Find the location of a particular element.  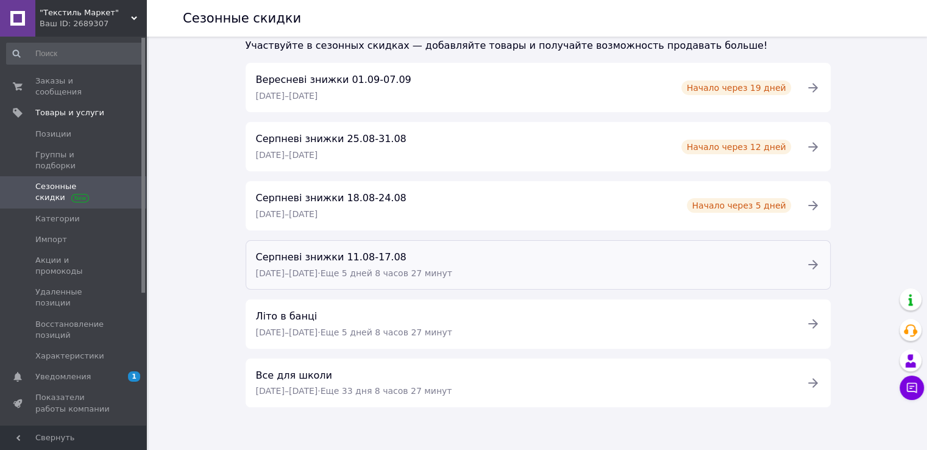

span: Вересневі знижки 01.09-07.09 is located at coordinates (333, 79).